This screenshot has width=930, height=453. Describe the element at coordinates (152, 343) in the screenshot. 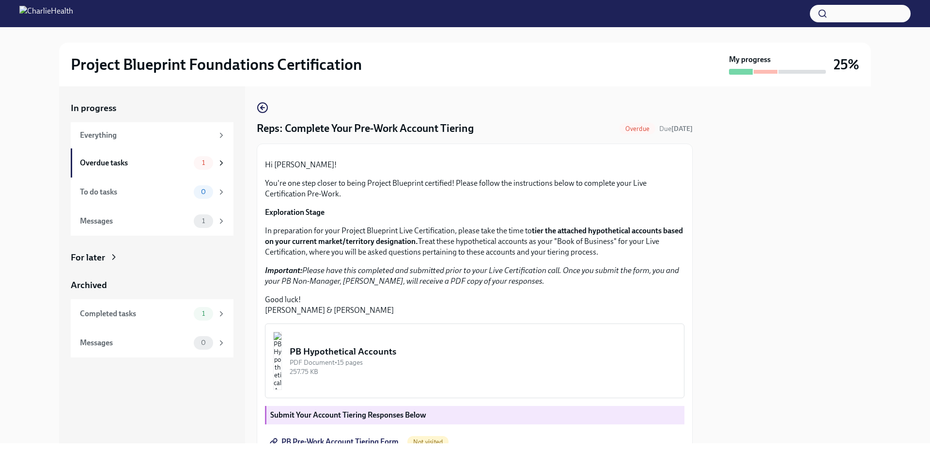

I see `a: Messages0` at that location.